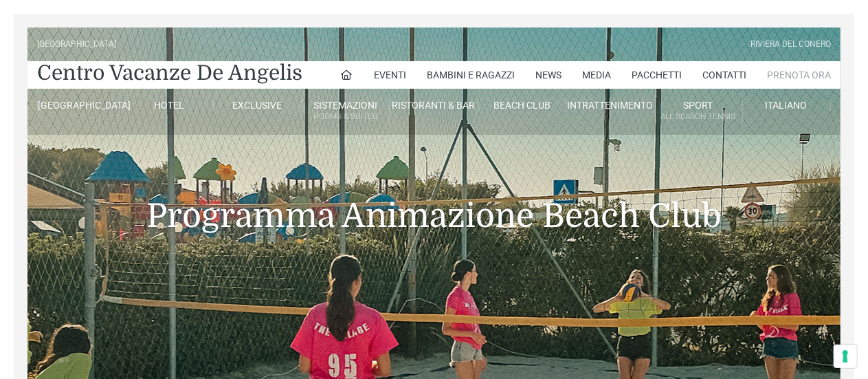 The height and width of the screenshot is (379, 868). What do you see at coordinates (845, 356) in the screenshot?
I see `button: Le tue preferenze relative al consenso per le tecnologie di tracciamento` at bounding box center [845, 356].